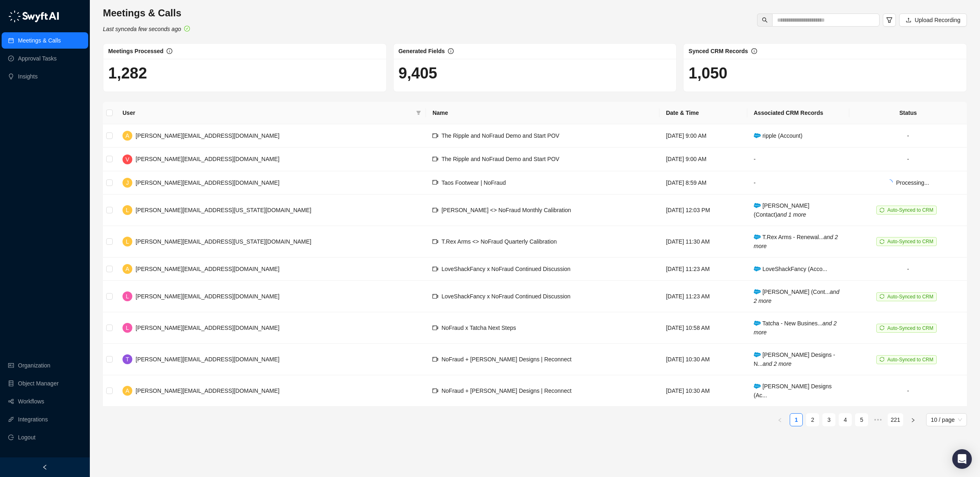 The width and height of the screenshot is (980, 477). What do you see at coordinates (796, 241) in the screenshot?
I see `span: T.Rex Arms - Renewal...` at bounding box center [796, 241].